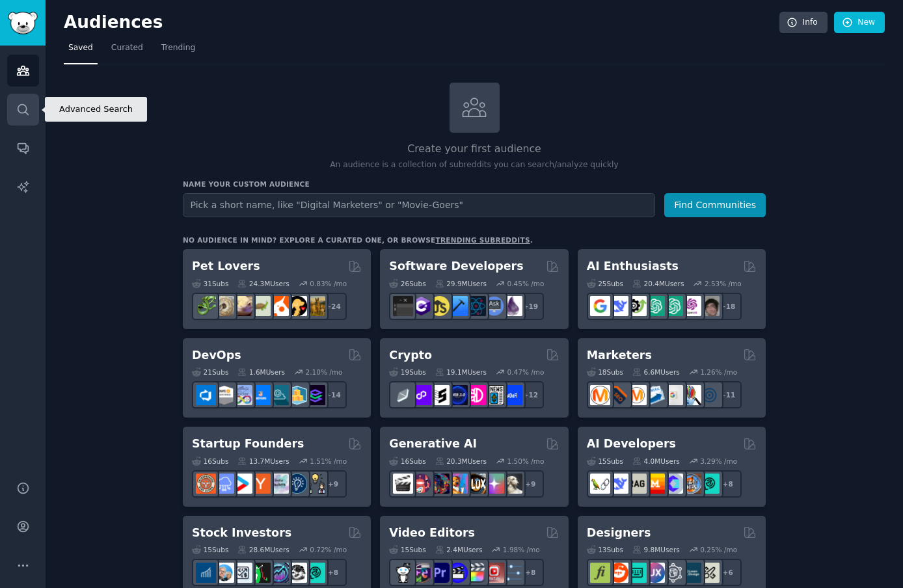 This screenshot has width=903, height=588. What do you see at coordinates (407, 284) in the screenshot?
I see `div: 26 Sub s` at bounding box center [407, 284].